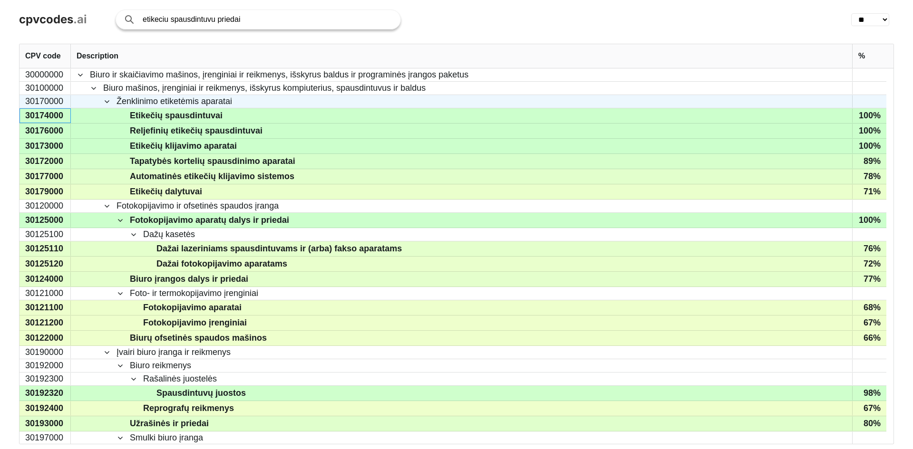  Describe the element at coordinates (869, 279) in the screenshot. I see `div: 77%` at that location.